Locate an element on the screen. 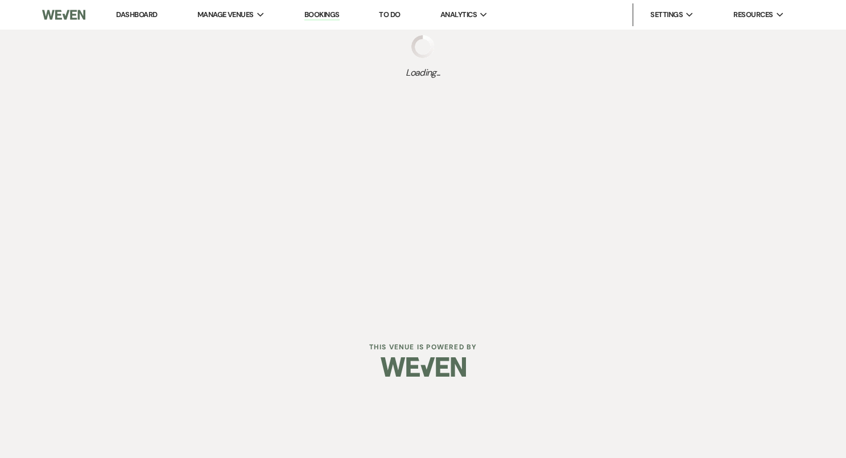 This screenshot has height=458, width=846. a: Dashboard is located at coordinates (136, 14).